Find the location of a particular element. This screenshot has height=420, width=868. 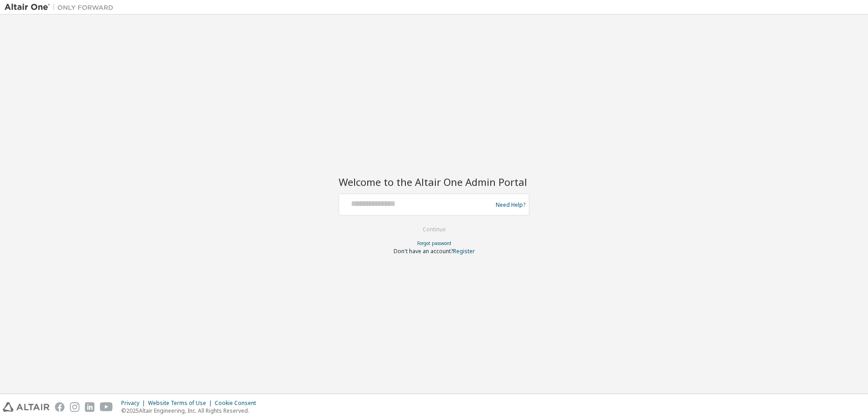

p: © 2025 Altair Engineering, Inc. All Rights Reserved. is located at coordinates (191, 411).